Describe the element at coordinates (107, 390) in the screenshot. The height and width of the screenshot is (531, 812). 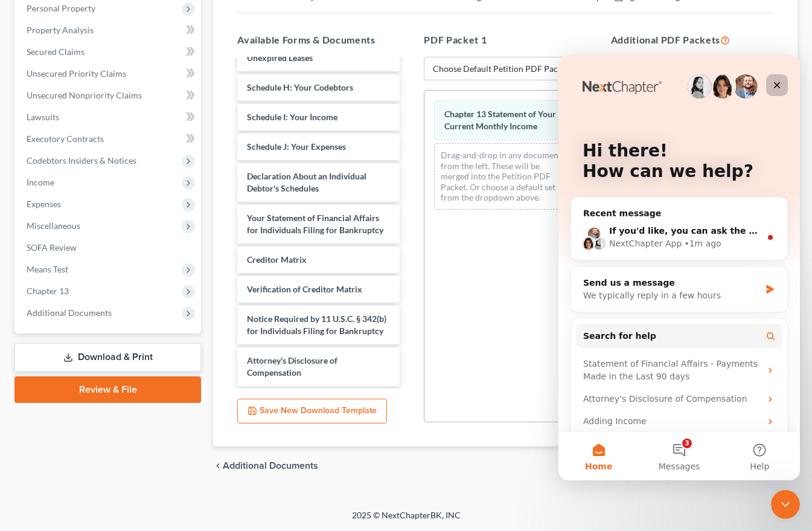
I see `a: Review & File` at that location.